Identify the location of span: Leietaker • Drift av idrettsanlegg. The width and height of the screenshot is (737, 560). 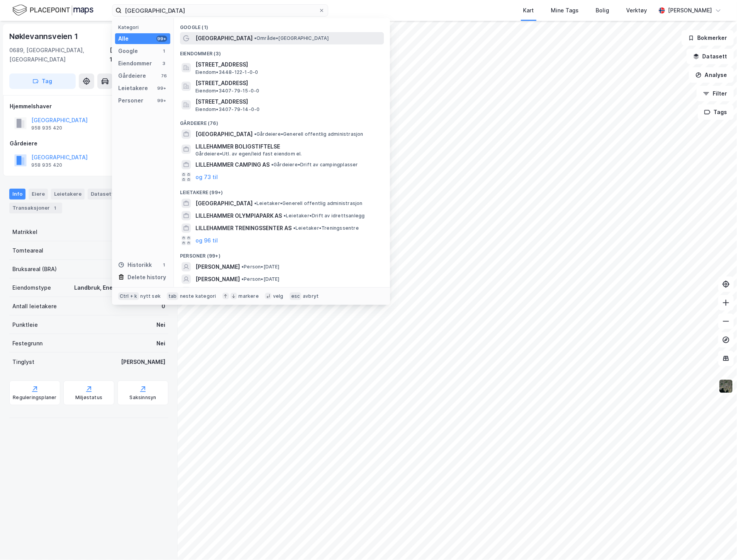
(324, 216).